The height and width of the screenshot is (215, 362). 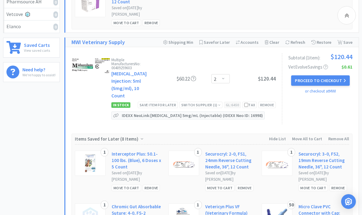 What do you see at coordinates (31, 27) in the screenshot?
I see `a: Elanco0` at bounding box center [31, 27].